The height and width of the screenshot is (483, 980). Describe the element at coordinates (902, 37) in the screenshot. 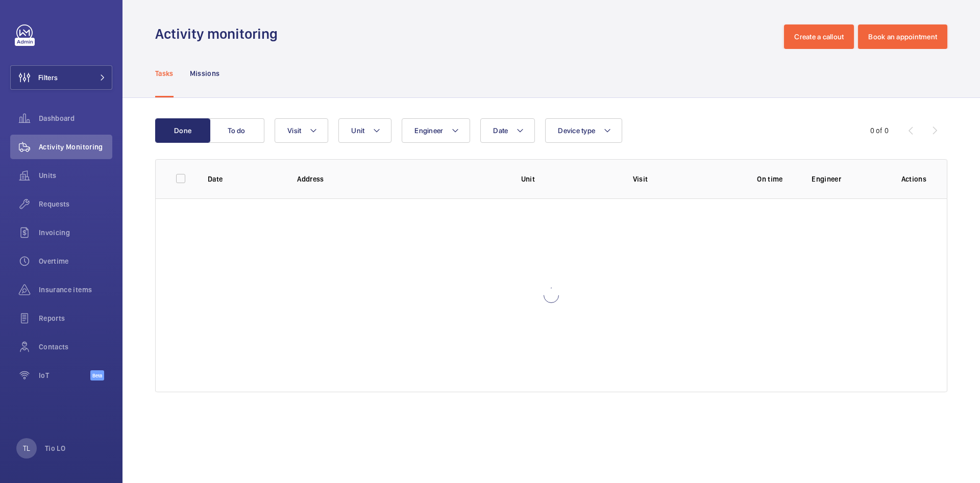

I see `button: Book an appointment` at that location.